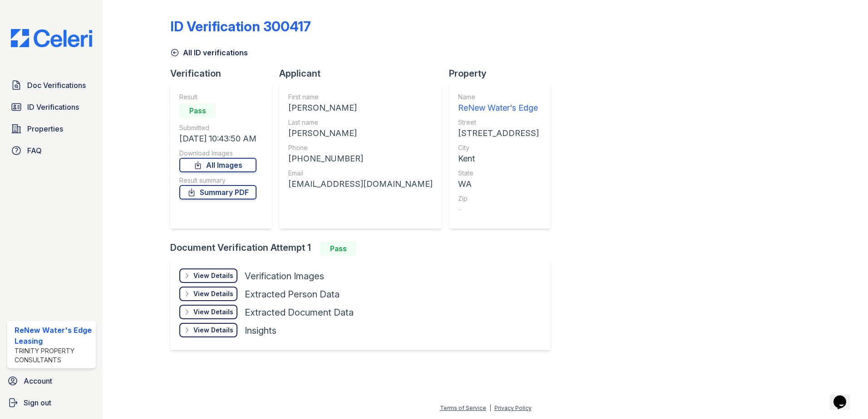  Describe the element at coordinates (51, 85) in the screenshot. I see `a: Doc Verifications` at that location.